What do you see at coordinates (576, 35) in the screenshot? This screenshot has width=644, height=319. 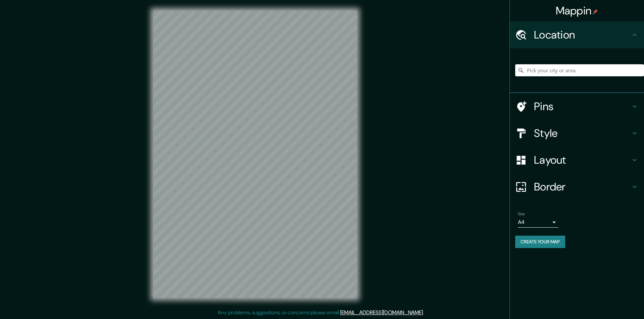 I see `div: Location` at bounding box center [576, 35].